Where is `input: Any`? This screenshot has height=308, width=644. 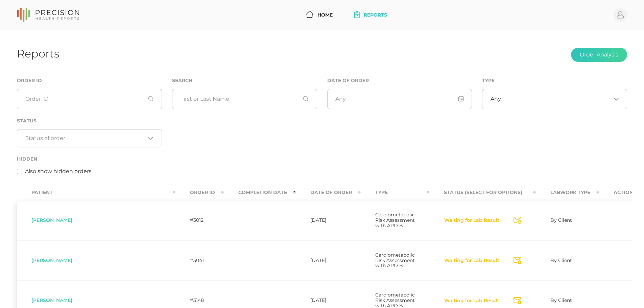
input: Any is located at coordinates (399, 99).